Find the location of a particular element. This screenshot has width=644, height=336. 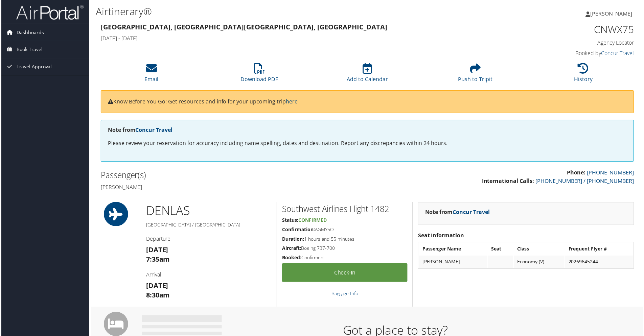

h4: Booked by is located at coordinates (572, 54).